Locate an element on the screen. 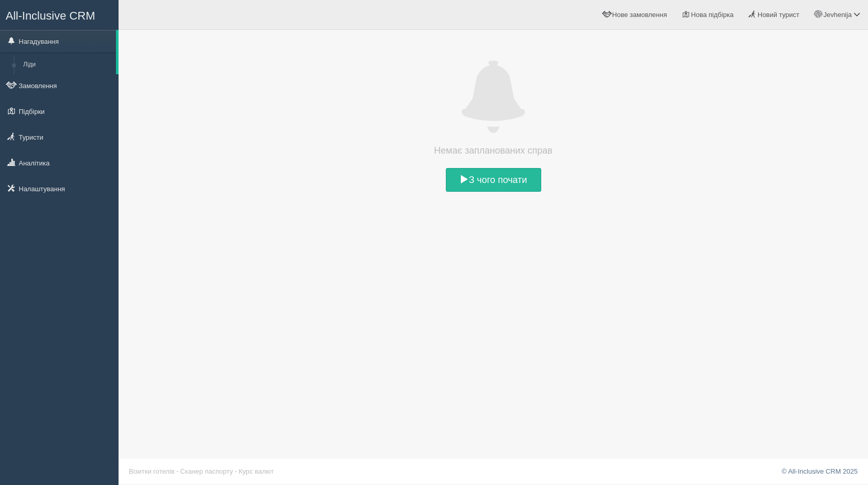  a: Сканер паспорту is located at coordinates (207, 471).